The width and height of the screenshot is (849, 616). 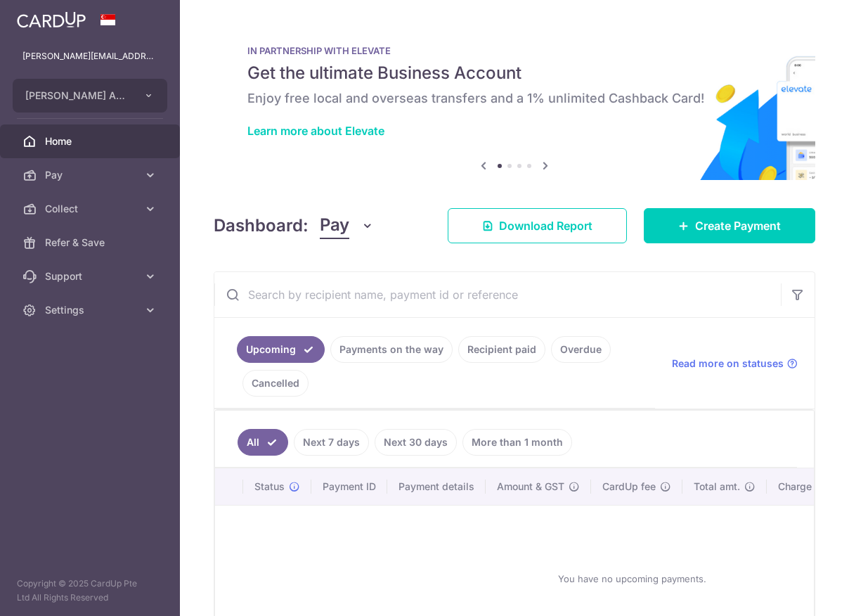 I want to click on img: CardUp, so click(x=51, y=19).